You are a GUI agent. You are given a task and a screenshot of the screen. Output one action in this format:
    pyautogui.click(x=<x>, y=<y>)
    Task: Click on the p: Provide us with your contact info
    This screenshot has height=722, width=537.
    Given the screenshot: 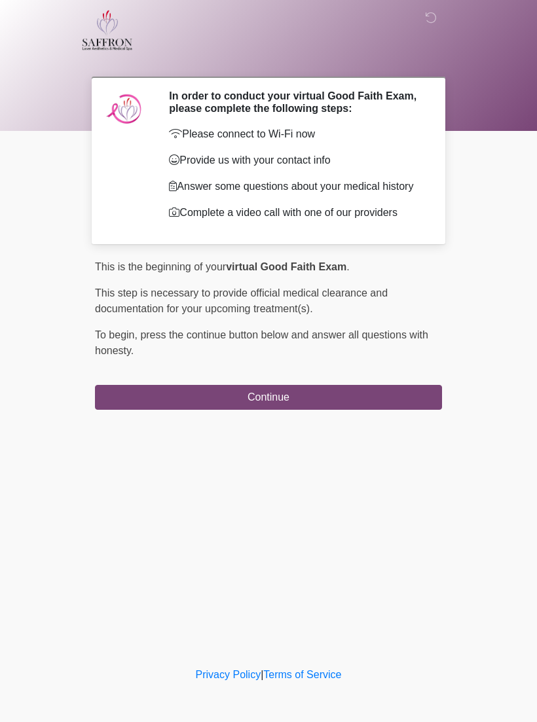 What is the action you would take?
    pyautogui.click(x=295, y=160)
    